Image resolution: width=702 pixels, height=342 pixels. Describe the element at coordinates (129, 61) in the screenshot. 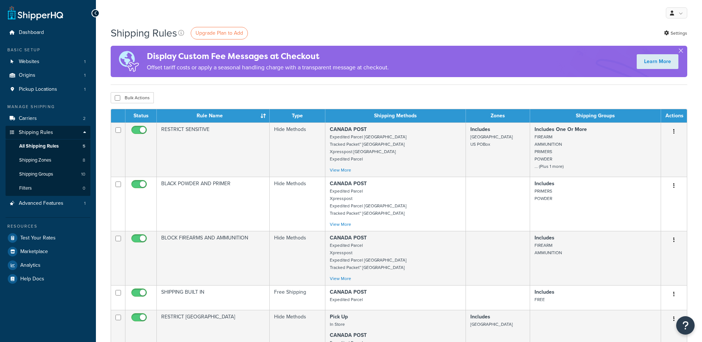

I see `img: duties-banner-06bc72dcb5fe05cb3f9472aba00be2ae8eb53ab6f0d8bb03d382ba314ac3c341.png` at that location.